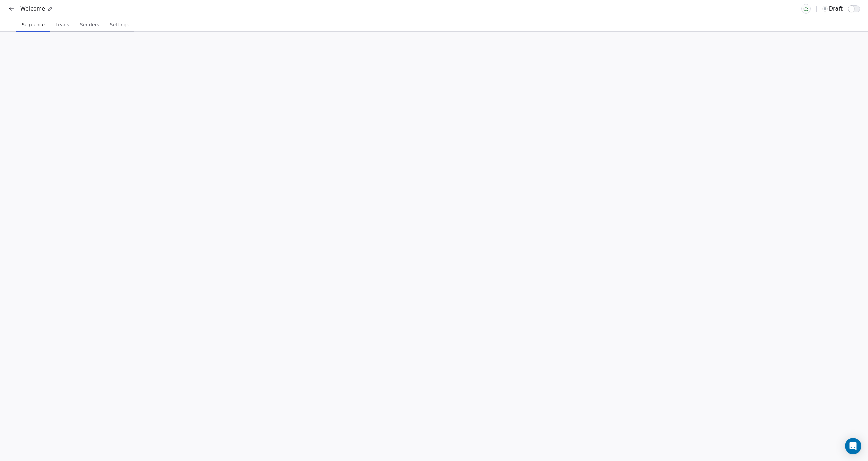  I want to click on span: draft, so click(836, 9).